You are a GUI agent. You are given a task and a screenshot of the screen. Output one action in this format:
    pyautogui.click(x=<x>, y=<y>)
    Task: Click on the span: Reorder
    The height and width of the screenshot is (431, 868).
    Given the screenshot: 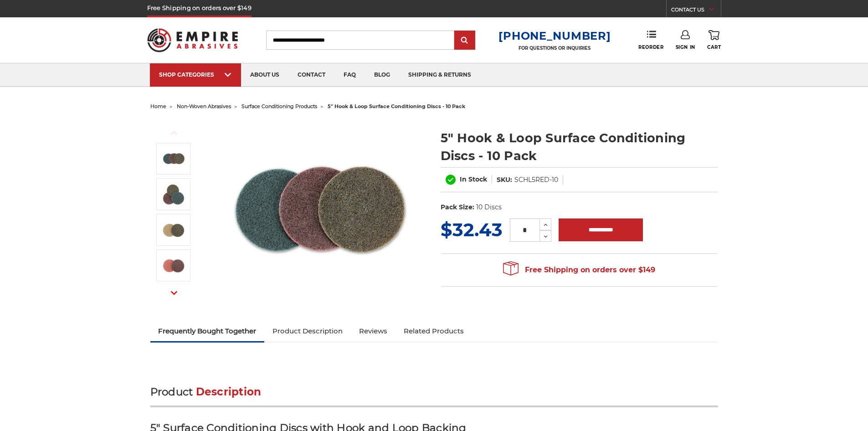 What is the action you would take?
    pyautogui.click(x=651, y=47)
    